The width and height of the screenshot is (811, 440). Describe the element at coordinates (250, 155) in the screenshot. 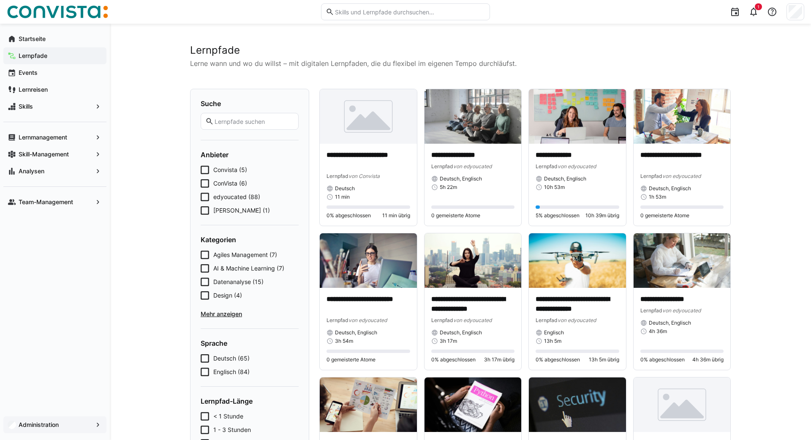

I see `h4: Anbieter` at that location.